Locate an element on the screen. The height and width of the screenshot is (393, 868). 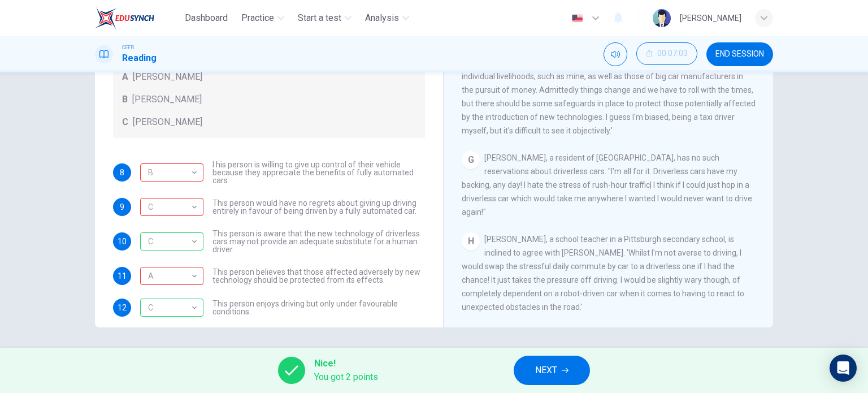
span: This person enjoys driving but only under favourable conditions. is located at coordinates (319, 308).